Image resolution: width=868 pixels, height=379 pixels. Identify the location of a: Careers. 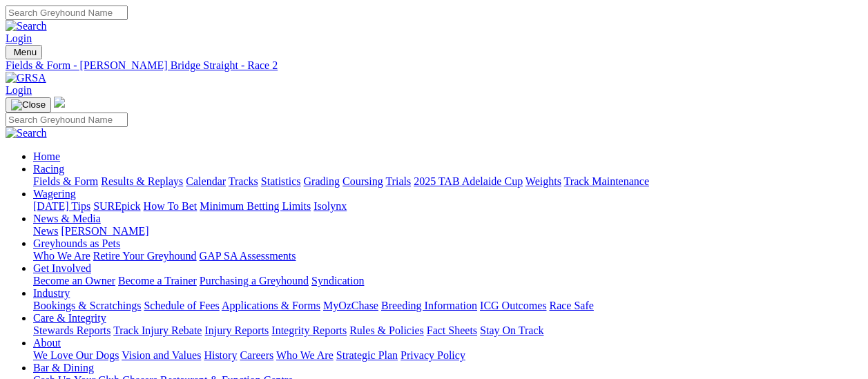
(256, 355).